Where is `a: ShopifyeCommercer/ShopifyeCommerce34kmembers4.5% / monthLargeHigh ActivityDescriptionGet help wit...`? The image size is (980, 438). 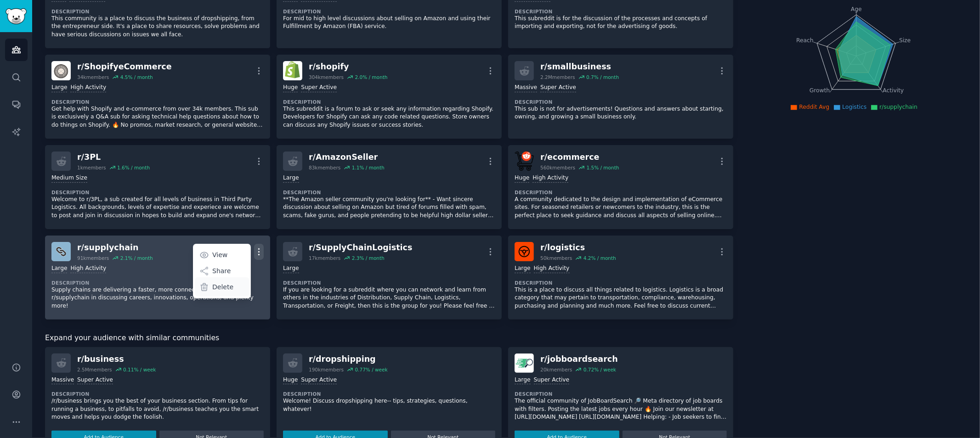
a: ShopifyeCommercer/ShopifyeCommerce34kmembers4.5% / monthLargeHigh ActivityDescriptionGet help wit... is located at coordinates (157, 96).